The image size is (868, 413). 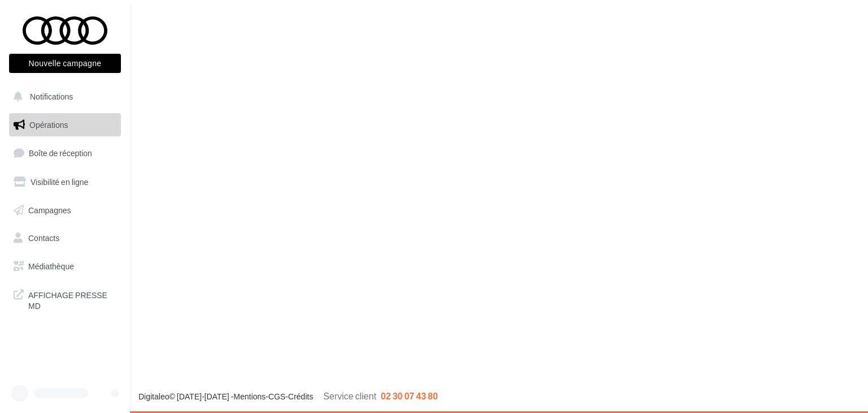 What do you see at coordinates (65, 64) in the screenshot?
I see `button: Nouvelle campagne` at bounding box center [65, 64].